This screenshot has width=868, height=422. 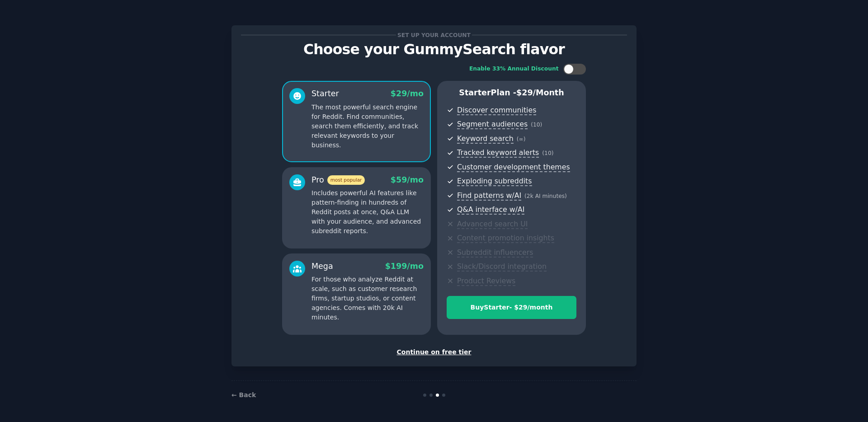 What do you see at coordinates (434, 49) in the screenshot?
I see `p: Choose your GummySearch flavor` at bounding box center [434, 49].